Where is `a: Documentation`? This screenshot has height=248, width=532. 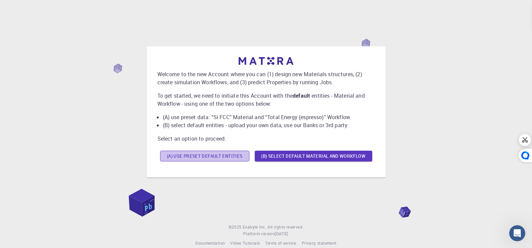 a: Documentation is located at coordinates (210, 244).